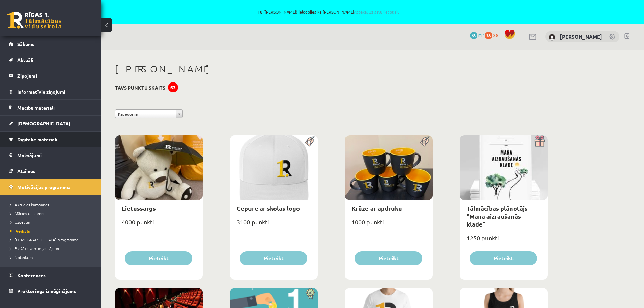 This screenshot has width=644, height=308. I want to click on div: 3100 punkti, so click(274, 225).